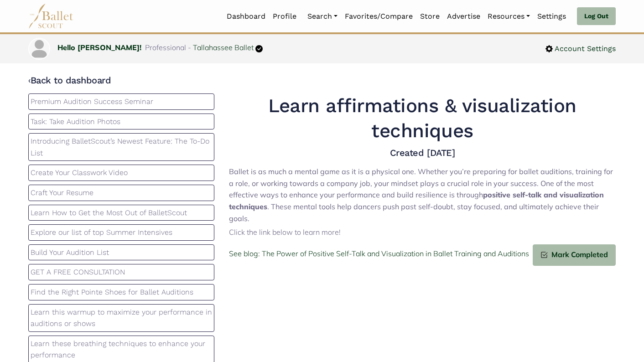  Describe the element at coordinates (414, 212) in the screenshot. I see `span: . These mental tools help dancers push past self-doubt, stay focused, and ultimately achieve thei...` at that location.